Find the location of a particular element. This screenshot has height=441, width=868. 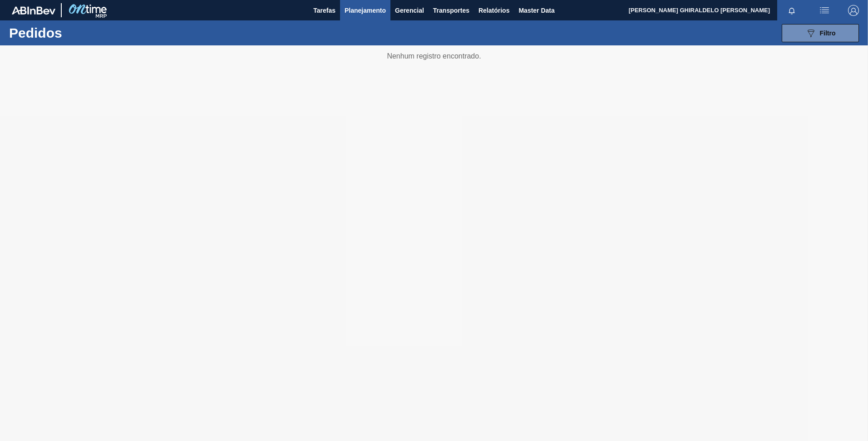

span: Relatórios is located at coordinates (494, 11).